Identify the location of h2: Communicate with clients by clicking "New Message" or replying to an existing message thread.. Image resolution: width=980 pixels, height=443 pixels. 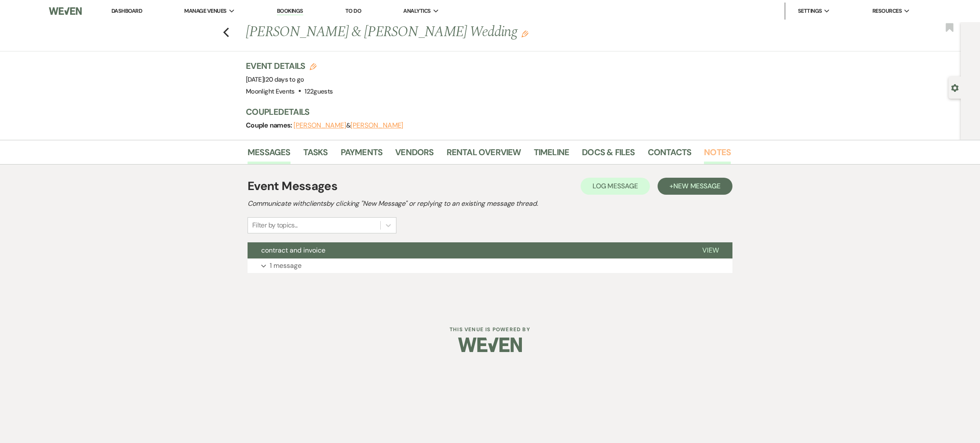
(490, 204).